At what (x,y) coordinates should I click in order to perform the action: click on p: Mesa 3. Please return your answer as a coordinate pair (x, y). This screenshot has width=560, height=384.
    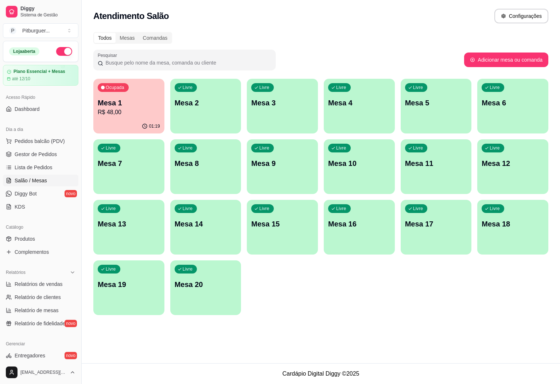
    Looking at the image, I should click on (282, 103).